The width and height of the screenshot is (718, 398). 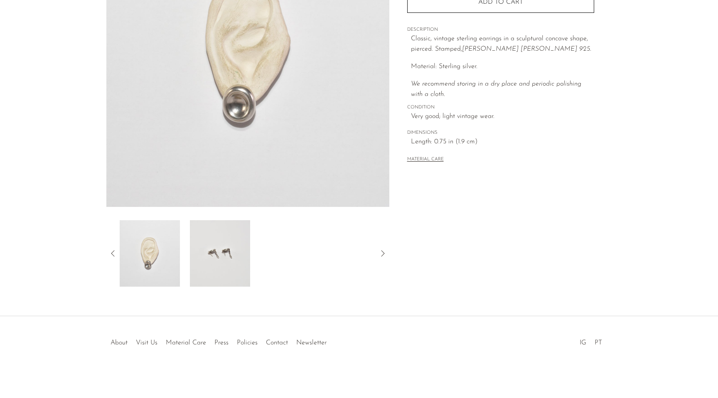 What do you see at coordinates (501, 133) in the screenshot?
I see `span: DIMENSIONS` at bounding box center [501, 133].